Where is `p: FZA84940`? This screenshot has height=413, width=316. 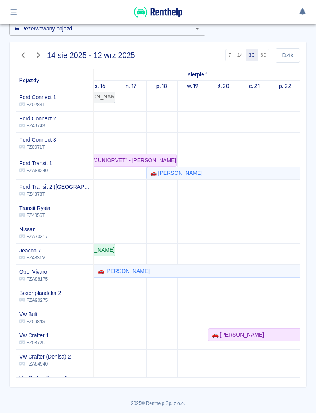
p: FZA84940 is located at coordinates (45, 364).